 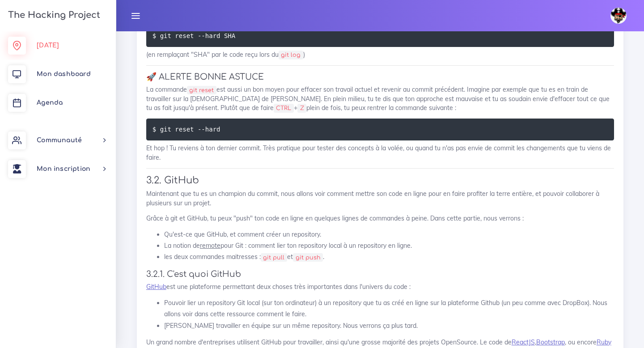 I want to click on span: Mon dashboard, so click(x=63, y=74).